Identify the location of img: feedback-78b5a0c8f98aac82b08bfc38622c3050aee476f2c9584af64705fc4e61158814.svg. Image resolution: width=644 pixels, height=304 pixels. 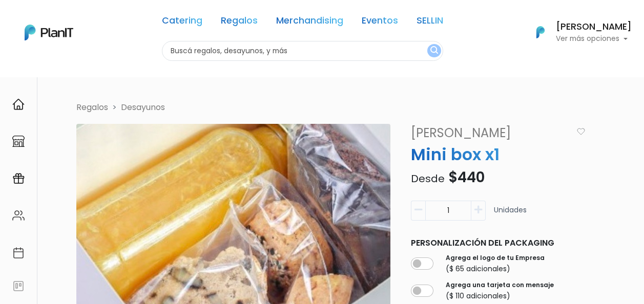
(18, 287).